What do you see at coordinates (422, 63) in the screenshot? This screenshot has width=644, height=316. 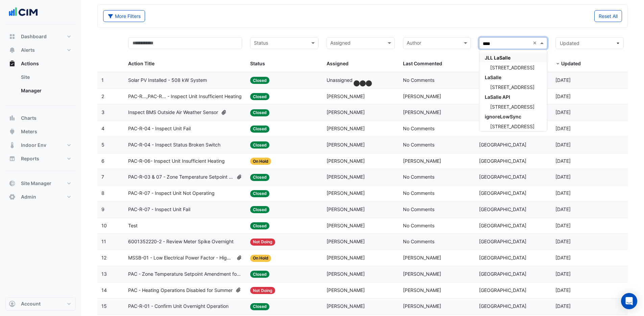 I see `span: Last Commented` at bounding box center [422, 63].